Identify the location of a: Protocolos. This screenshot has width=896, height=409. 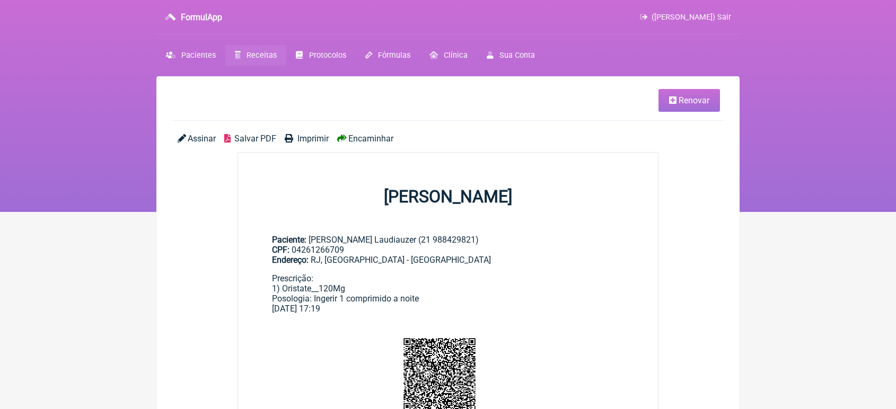
(321, 55).